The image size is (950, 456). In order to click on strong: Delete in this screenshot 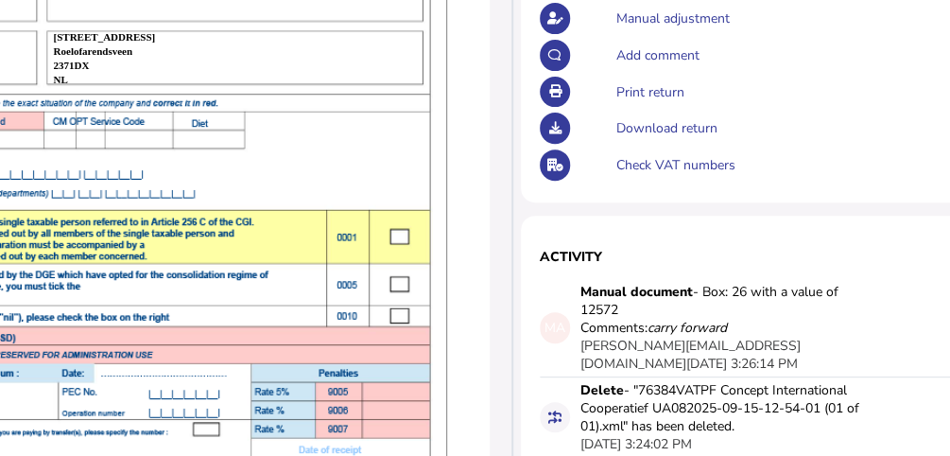, I will do `click(601, 390)`.